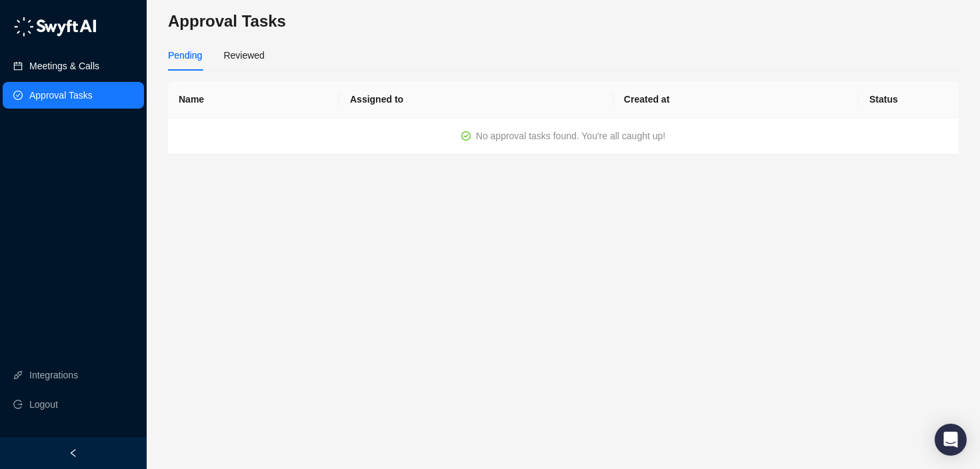  What do you see at coordinates (476, 99) in the screenshot?
I see `th: Assigned to` at bounding box center [476, 99].